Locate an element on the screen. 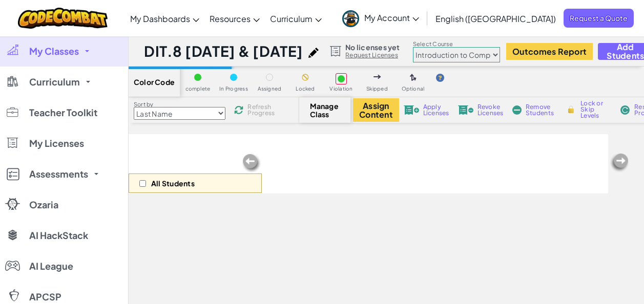 Image resolution: width=644 pixels, height=304 pixels. span: Revoke Licenses is located at coordinates (490, 110).